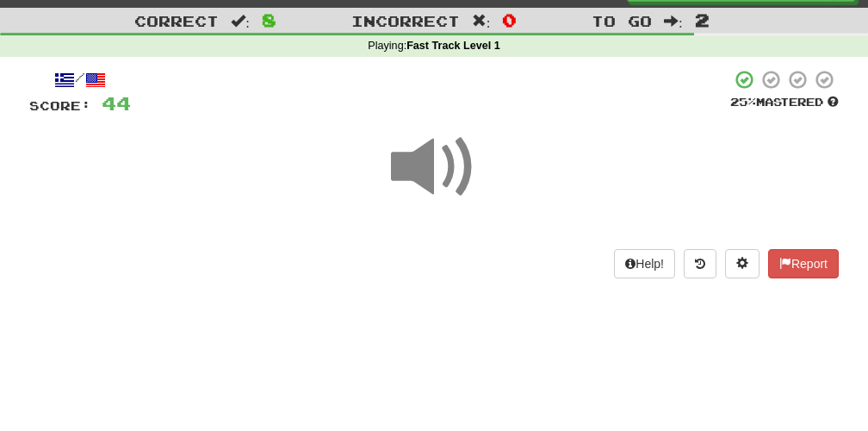 Image resolution: width=868 pixels, height=431 pixels. I want to click on span: 2, so click(702, 20).